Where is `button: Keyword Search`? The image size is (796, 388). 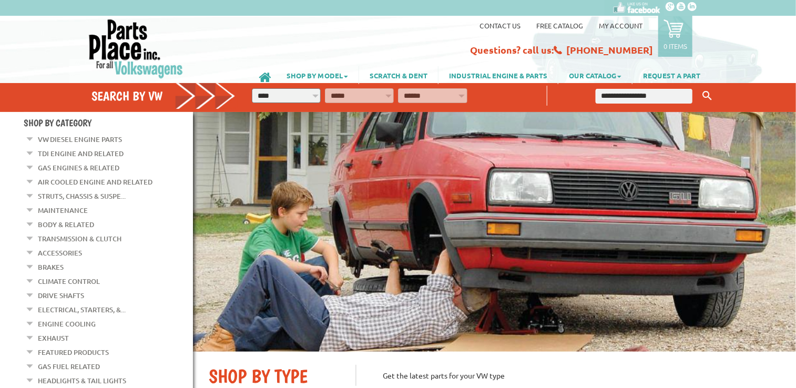 button: Keyword Search is located at coordinates (707, 96).